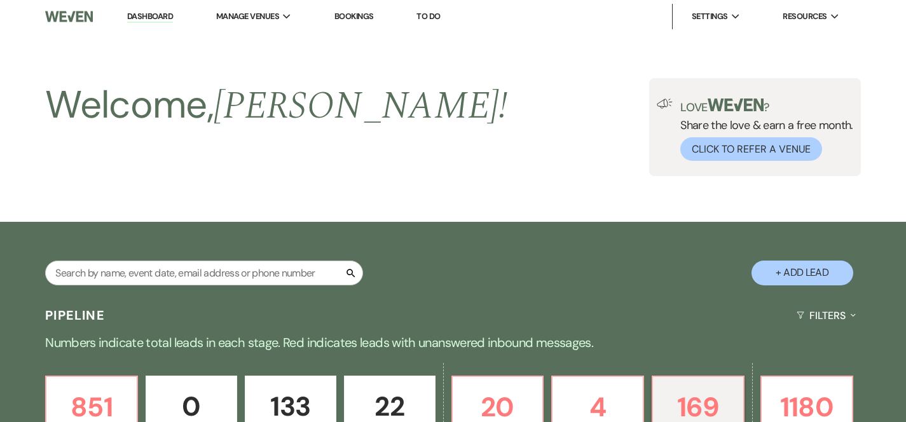  What do you see at coordinates (204, 273) in the screenshot?
I see `input: Search by name, event date, email address or phone number` at bounding box center [204, 273].